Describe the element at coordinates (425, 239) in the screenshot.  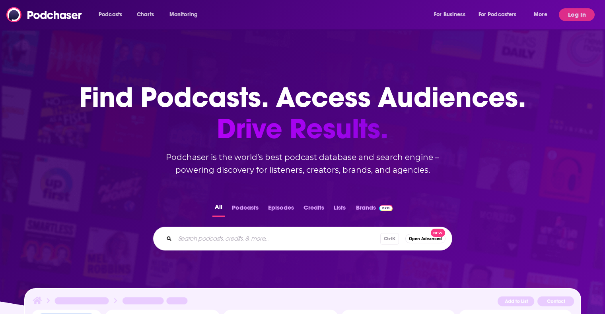
I see `button: Open AdvancedNew` at that location.